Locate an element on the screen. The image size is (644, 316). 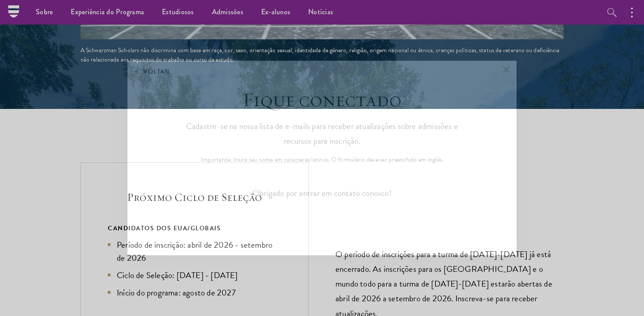
font: Voltar is located at coordinates (156, 72).